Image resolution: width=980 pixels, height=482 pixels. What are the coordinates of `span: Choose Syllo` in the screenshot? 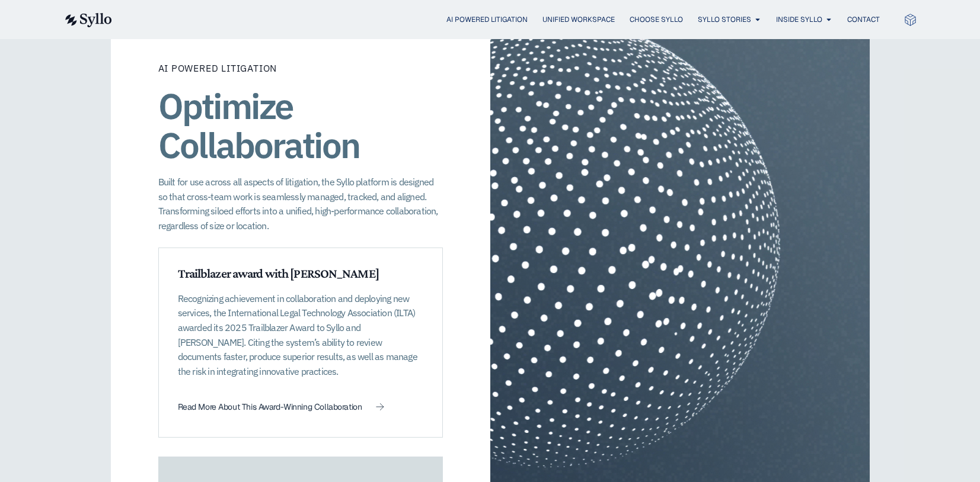 It's located at (657, 19).